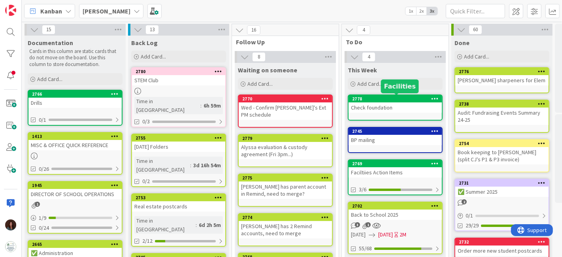  I want to click on div: 2769Faciltiies Action Items, so click(395, 169).